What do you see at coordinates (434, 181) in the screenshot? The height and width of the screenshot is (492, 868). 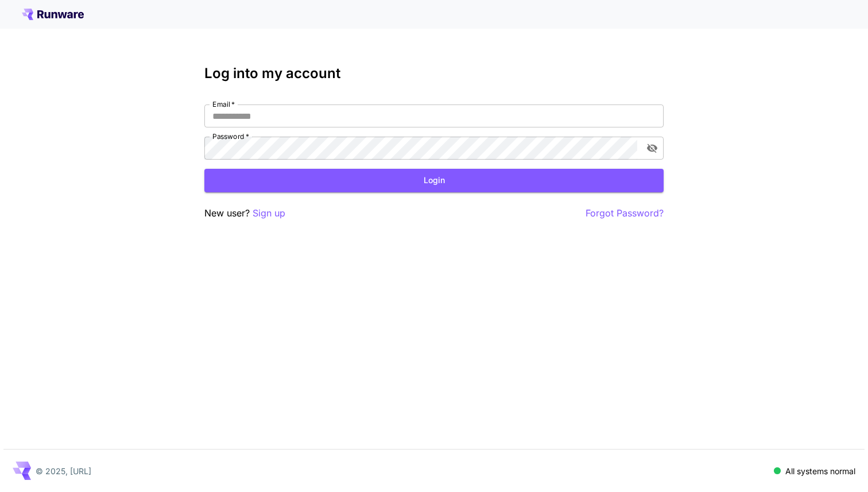 I see `button: Login` at bounding box center [434, 181].